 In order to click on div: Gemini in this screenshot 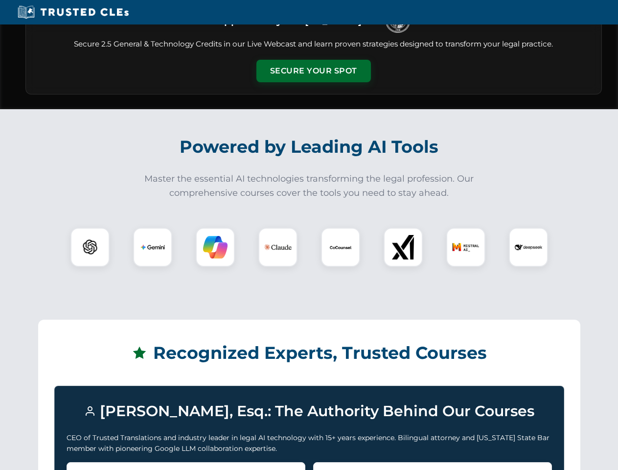, I will do `click(153, 247)`.